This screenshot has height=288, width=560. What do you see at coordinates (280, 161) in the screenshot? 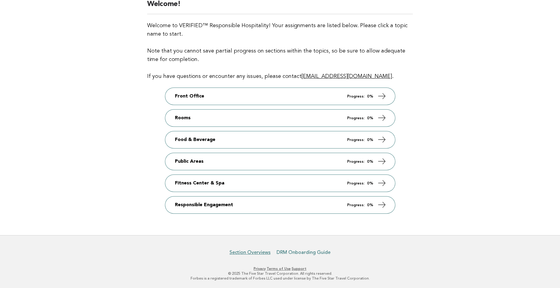
I see `a: Public Areas Progress: 0%` at bounding box center [280, 161].